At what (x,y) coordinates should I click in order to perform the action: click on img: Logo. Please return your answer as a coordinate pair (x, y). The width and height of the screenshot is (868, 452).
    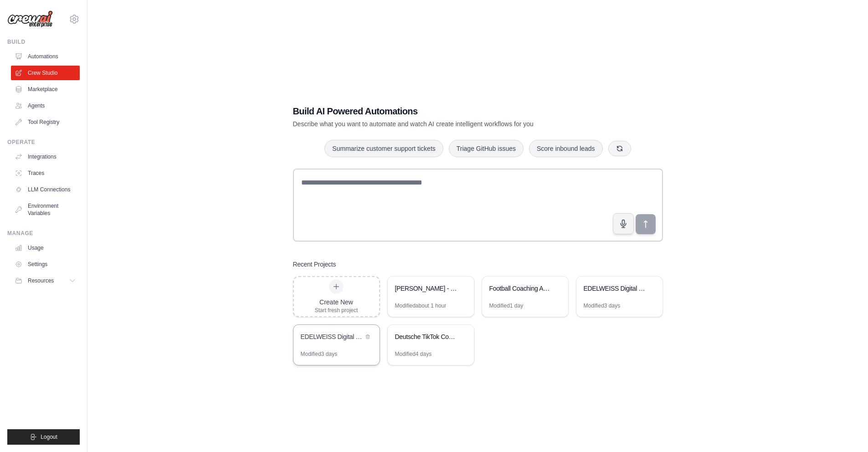
    Looking at the image, I should click on (30, 19).